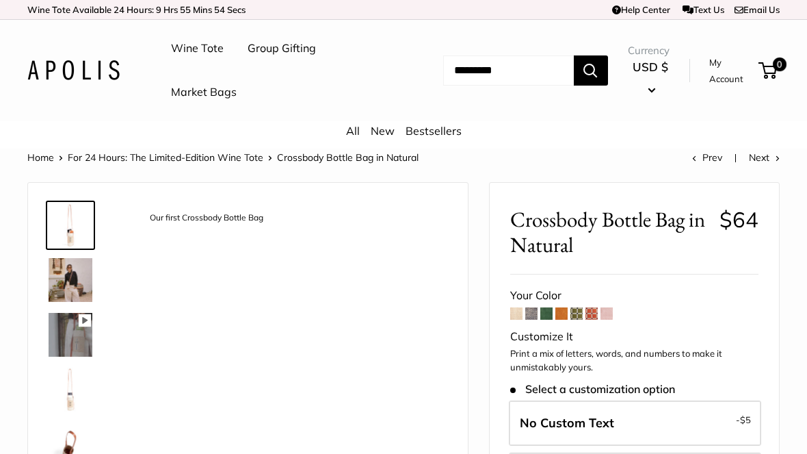  I want to click on span: $5, so click(746, 419).